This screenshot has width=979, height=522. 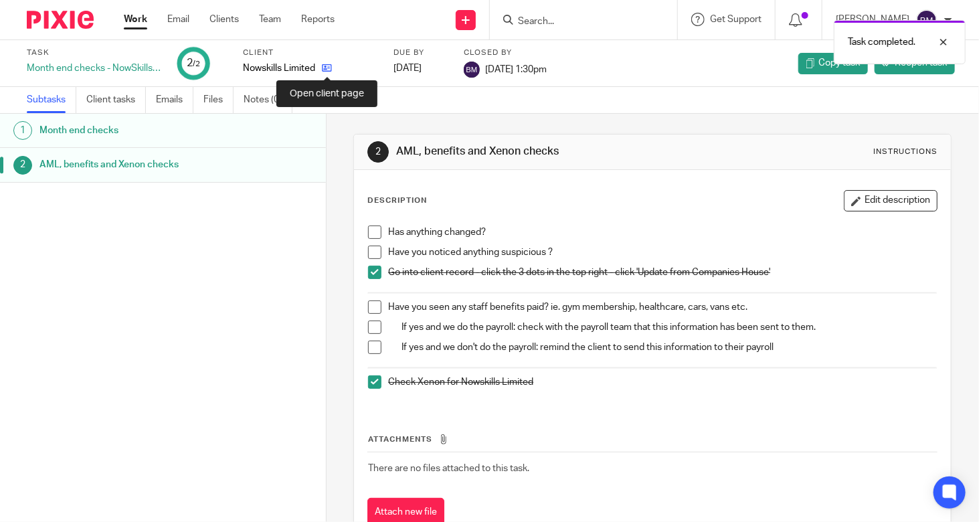 I want to click on p: Description, so click(x=397, y=201).